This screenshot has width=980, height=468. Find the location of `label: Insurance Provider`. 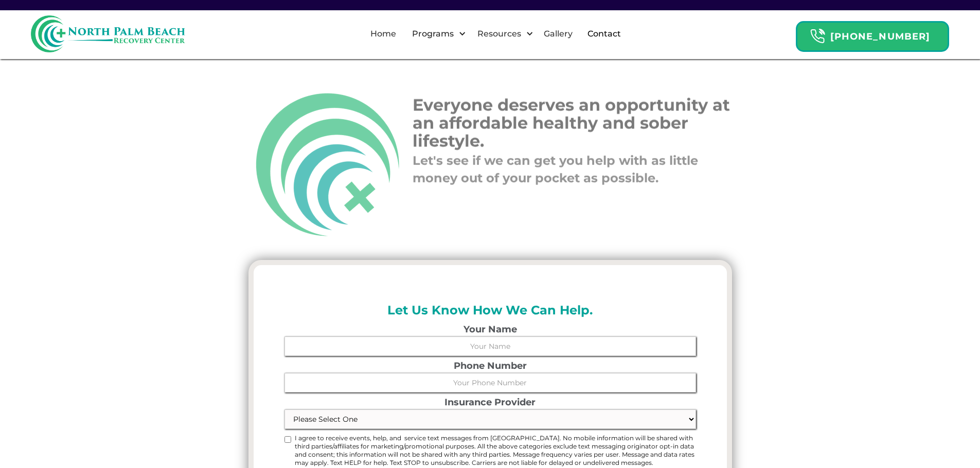

label: Insurance Provider is located at coordinates (490, 402).